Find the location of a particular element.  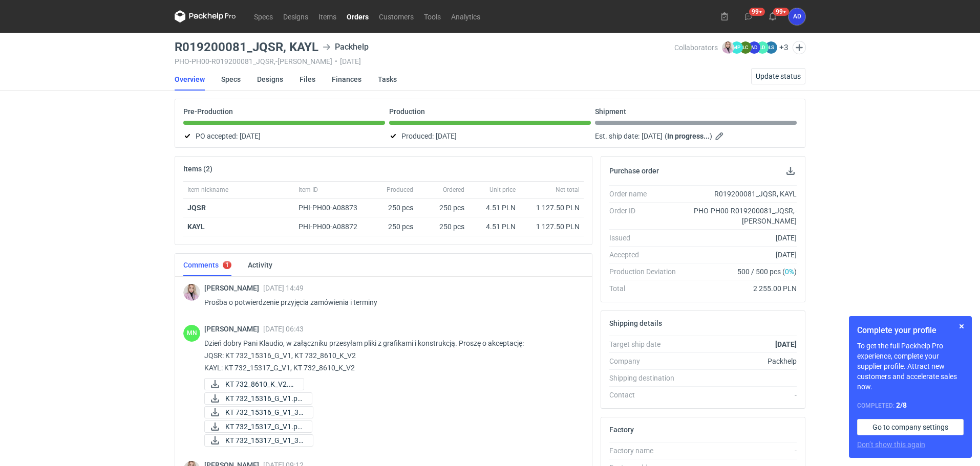

div: KT 732_15316_G_V1_3D.JPG is located at coordinates (255, 413).